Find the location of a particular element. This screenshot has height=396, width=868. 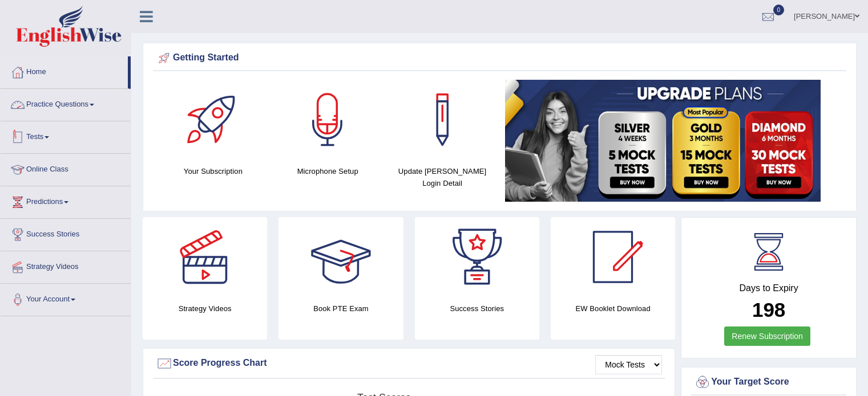

h4: Strategy Videos is located at coordinates (205, 309).